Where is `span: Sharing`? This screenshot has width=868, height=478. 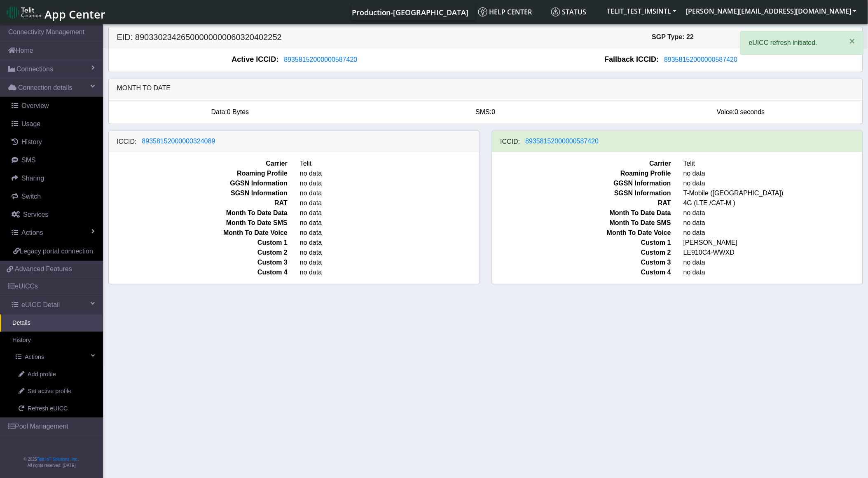 span: Sharing is located at coordinates (33, 178).